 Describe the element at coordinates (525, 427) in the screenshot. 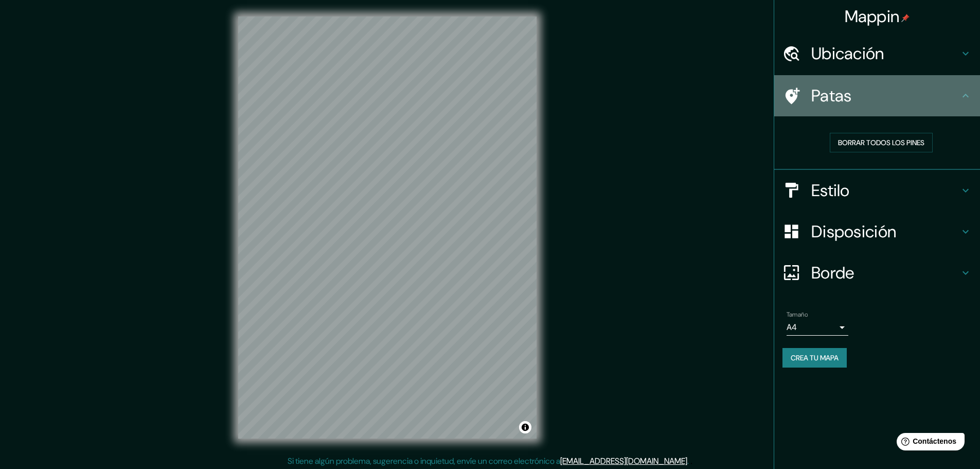

I see `button: Activar o desactivar atribución` at that location.